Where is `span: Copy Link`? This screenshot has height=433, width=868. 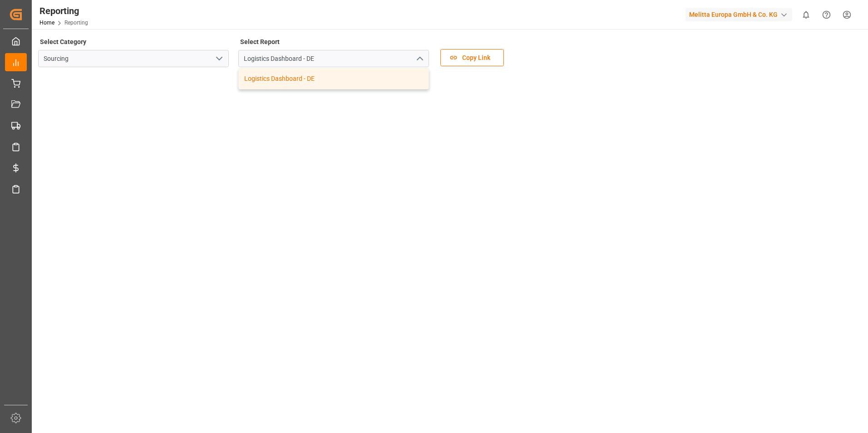
span: Copy Link is located at coordinates (476, 58).